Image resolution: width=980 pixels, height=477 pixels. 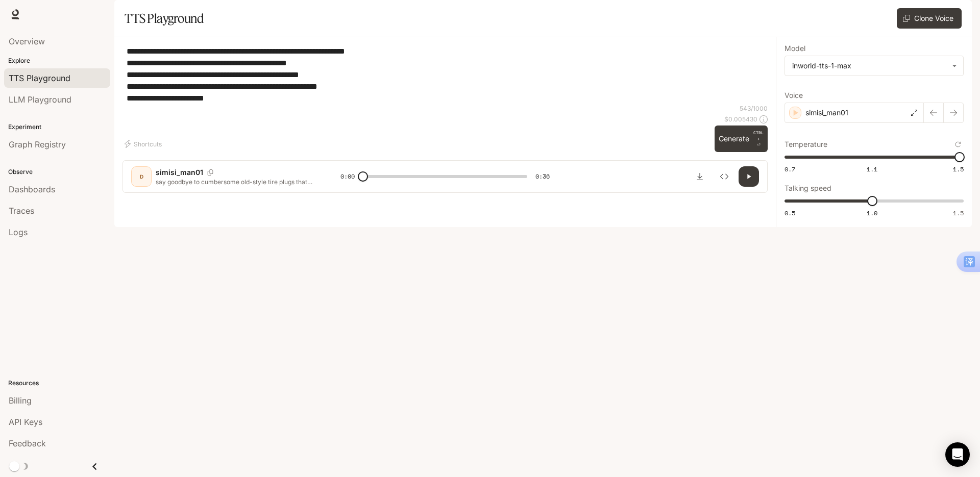 What do you see at coordinates (795, 49) in the screenshot?
I see `p: Model` at bounding box center [795, 49].